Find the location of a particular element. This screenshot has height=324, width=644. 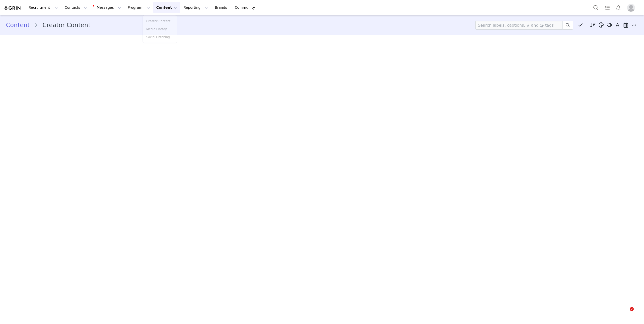

p: Creator Content is located at coordinates (158, 21).